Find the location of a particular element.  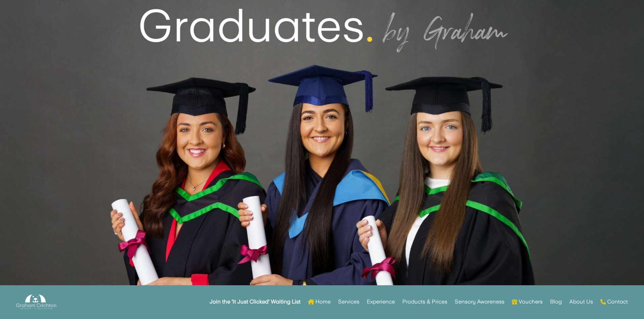

a: Services is located at coordinates (349, 302).